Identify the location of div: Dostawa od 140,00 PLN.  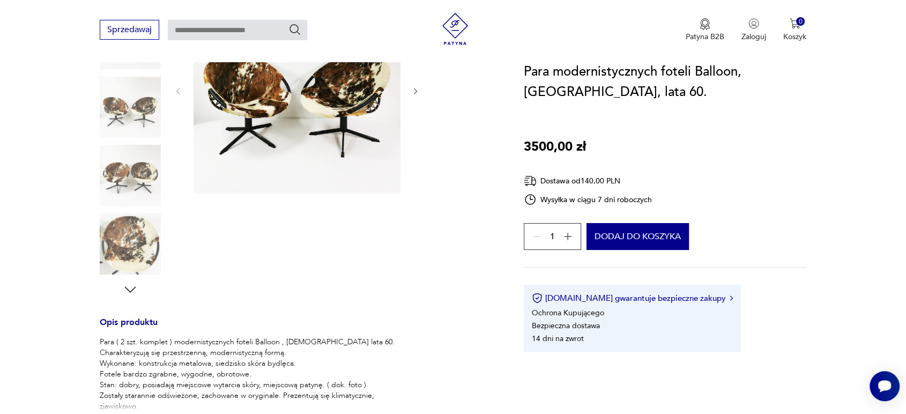
(588, 181).